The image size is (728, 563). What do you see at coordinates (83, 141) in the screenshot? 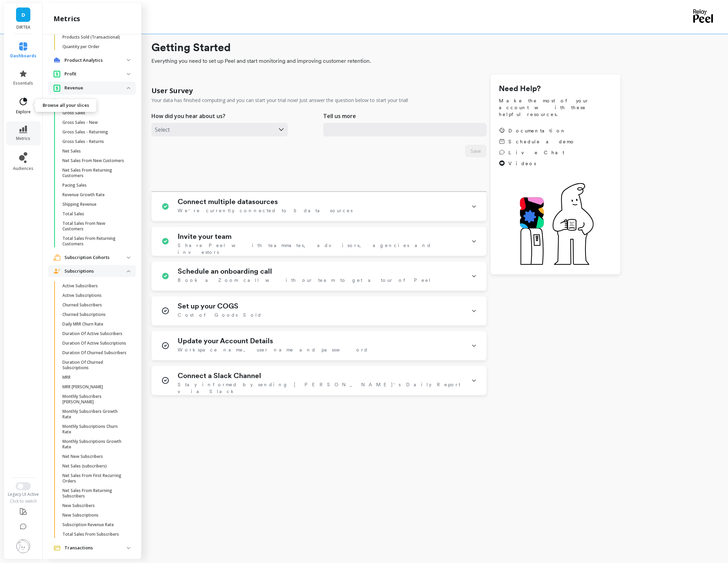
I see `p: Gross Sales - Returns` at bounding box center [83, 141].